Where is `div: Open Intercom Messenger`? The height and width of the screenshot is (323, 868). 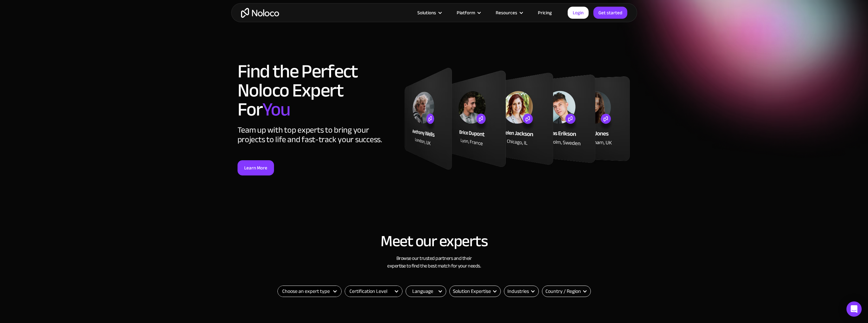
div: Open Intercom Messenger is located at coordinates (854, 309).